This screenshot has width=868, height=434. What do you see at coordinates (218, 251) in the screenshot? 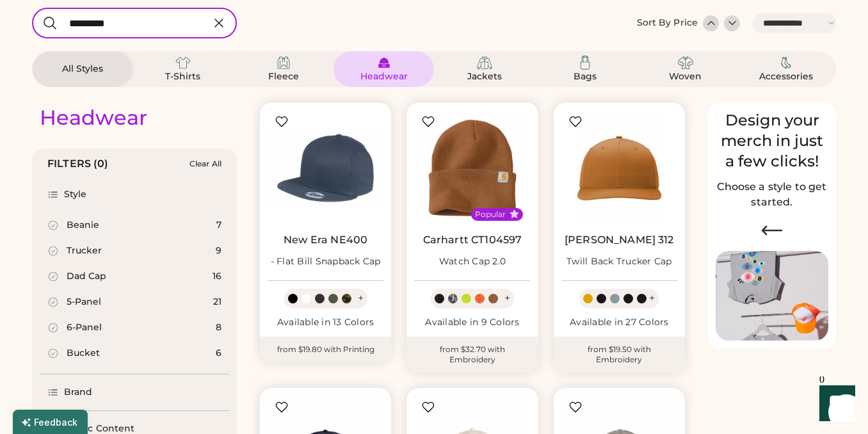
I see `div: 9` at bounding box center [218, 251].